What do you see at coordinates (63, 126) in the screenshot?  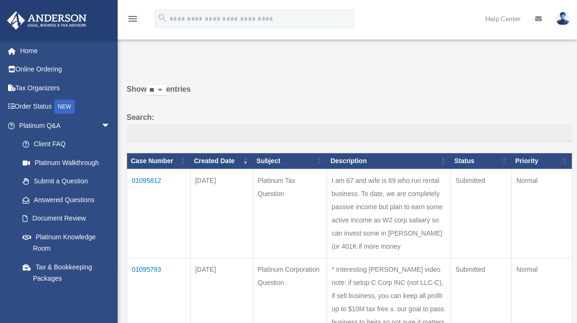 I see `a: Platinum Q&Aarrow_drop_down` at bounding box center [63, 126].